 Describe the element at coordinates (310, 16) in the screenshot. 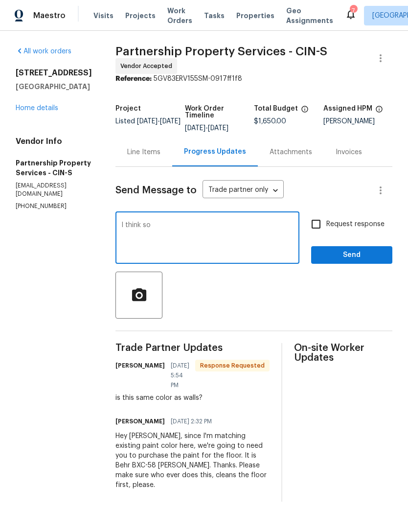

I see `span: Geo Assignments` at that location.